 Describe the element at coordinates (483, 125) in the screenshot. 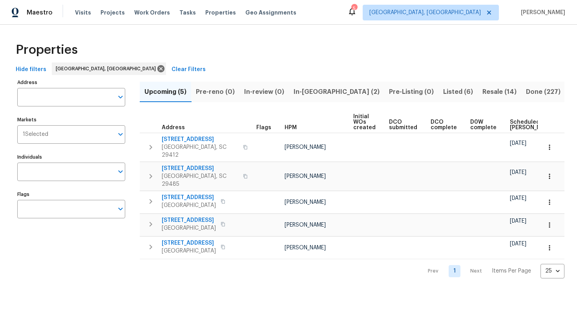

I see `span: D0W complete` at that location.